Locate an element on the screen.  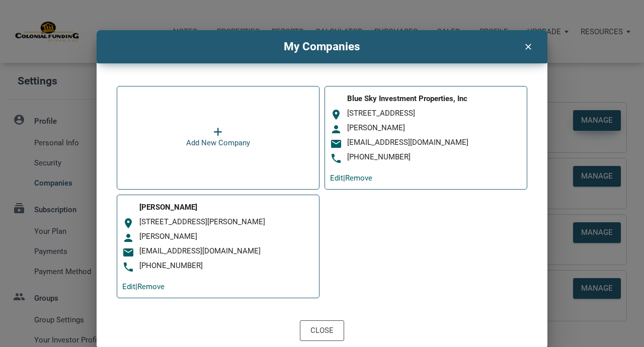
button: clear is located at coordinates (528, 44).